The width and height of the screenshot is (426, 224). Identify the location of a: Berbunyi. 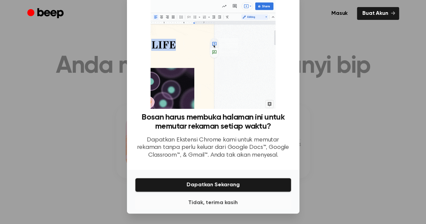
(46, 13).